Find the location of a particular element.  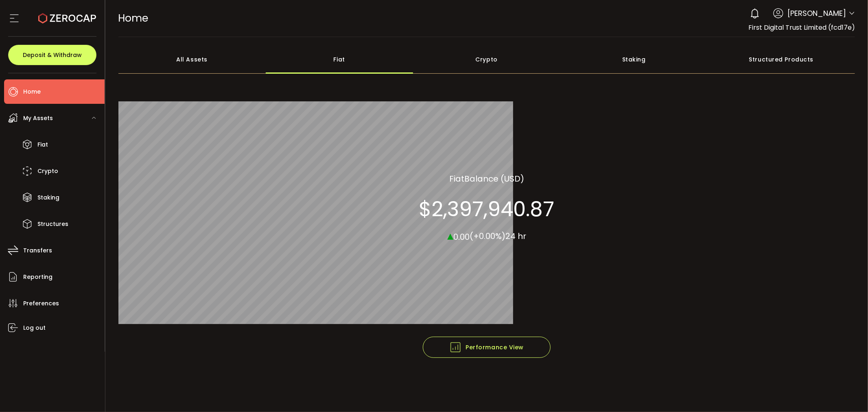

div: Staking is located at coordinates (634, 60).